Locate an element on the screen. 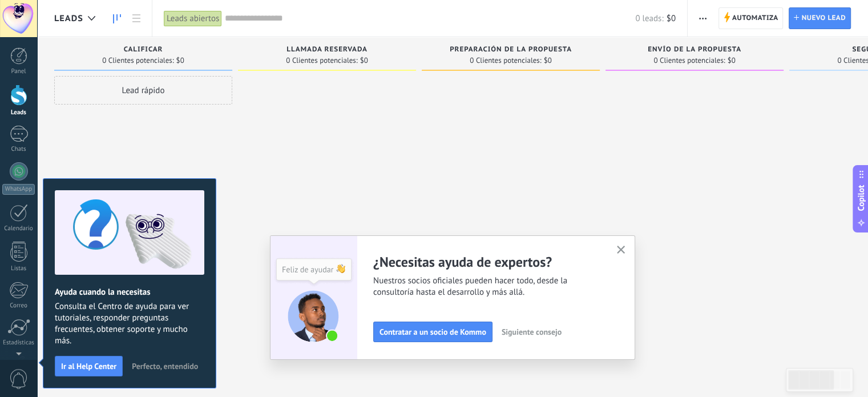 This screenshot has height=397, width=868. span: Preparación de la propuesta is located at coordinates (511, 50).